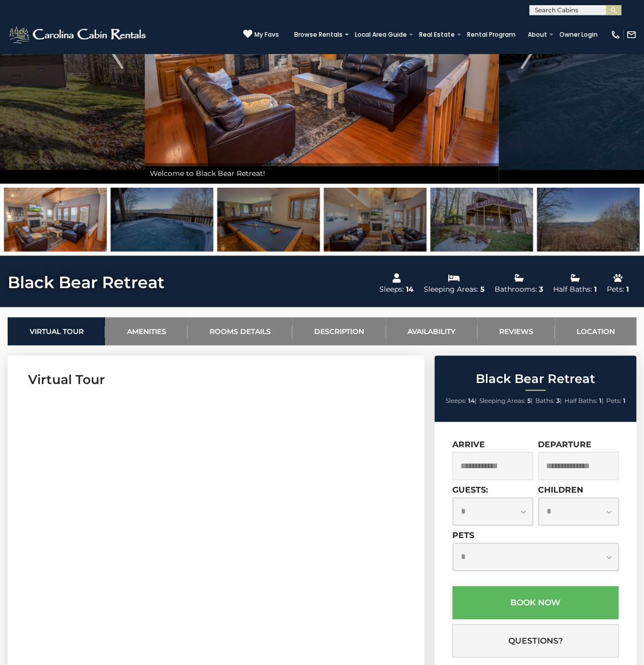 Image resolution: width=644 pixels, height=665 pixels. Describe the element at coordinates (375, 220) in the screenshot. I see `img: 163267467` at that location.